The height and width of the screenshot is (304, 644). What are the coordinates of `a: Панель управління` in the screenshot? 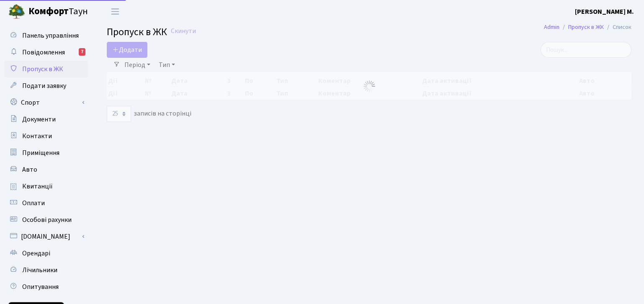 It's located at (46, 35).